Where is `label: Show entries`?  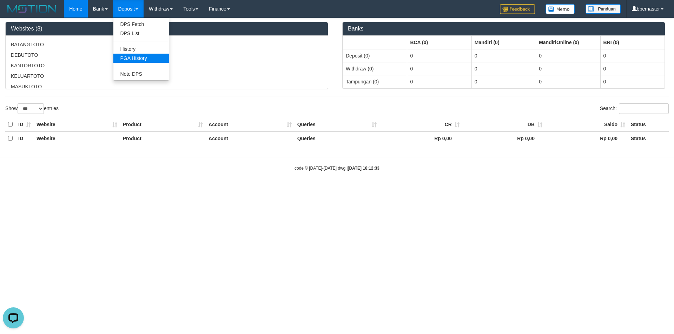
label: Show entries is located at coordinates (32, 109).